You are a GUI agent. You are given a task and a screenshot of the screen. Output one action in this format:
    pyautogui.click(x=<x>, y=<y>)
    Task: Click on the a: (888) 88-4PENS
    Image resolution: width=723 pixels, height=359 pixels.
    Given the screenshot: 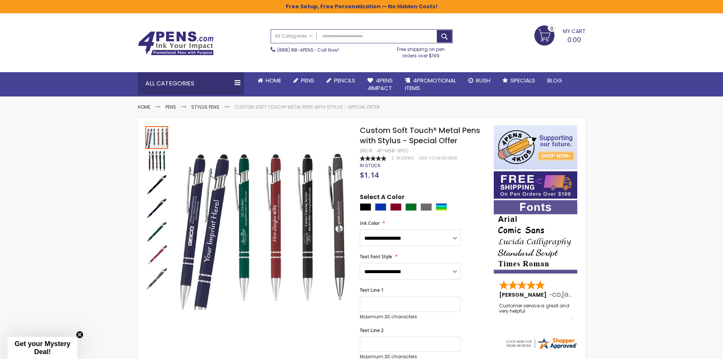 What is the action you would take?
    pyautogui.click(x=295, y=50)
    